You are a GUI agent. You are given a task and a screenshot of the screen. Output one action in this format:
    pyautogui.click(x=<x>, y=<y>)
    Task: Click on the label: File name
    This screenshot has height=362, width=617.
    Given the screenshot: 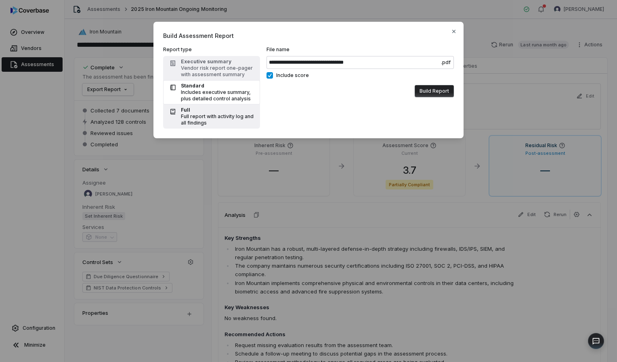 What is the action you would take?
    pyautogui.click(x=360, y=58)
    